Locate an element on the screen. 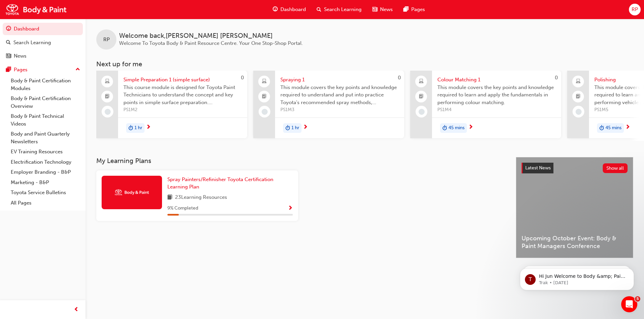 The height and width of the screenshot is (319, 644). p: Hi Jun Welcome to Body &amp; Paint Resource Centre! We're thrilled to have you on board and excit... is located at coordinates (73, 22).